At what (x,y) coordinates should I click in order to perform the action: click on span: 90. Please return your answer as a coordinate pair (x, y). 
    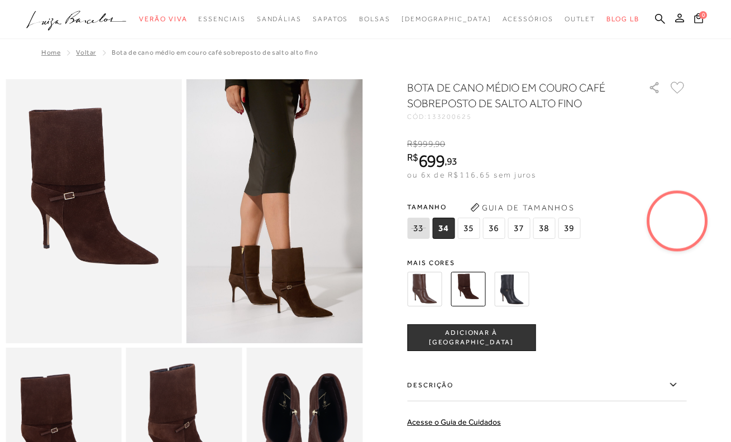
    Looking at the image, I should click on (440, 144).